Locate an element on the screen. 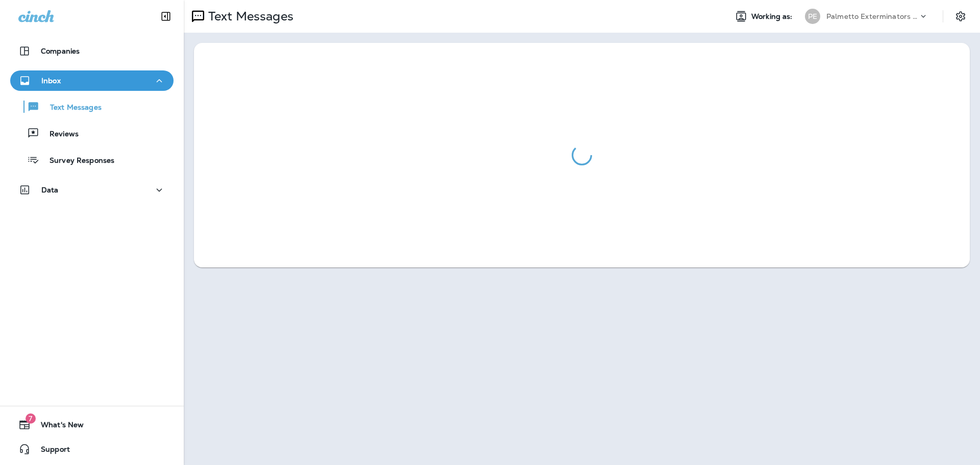  span: What's New is located at coordinates (57, 426).